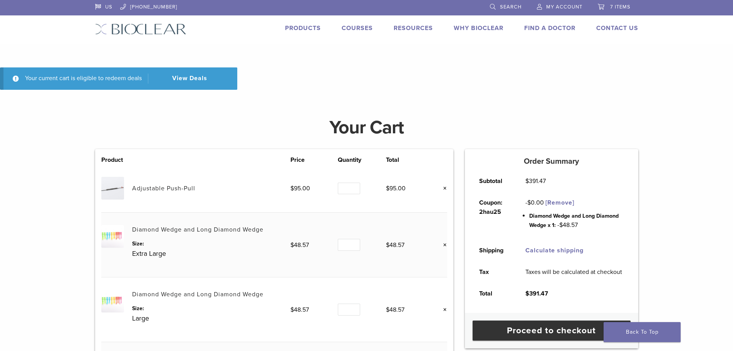  Describe the element at coordinates (642, 332) in the screenshot. I see `a: Back To Top` at that location.